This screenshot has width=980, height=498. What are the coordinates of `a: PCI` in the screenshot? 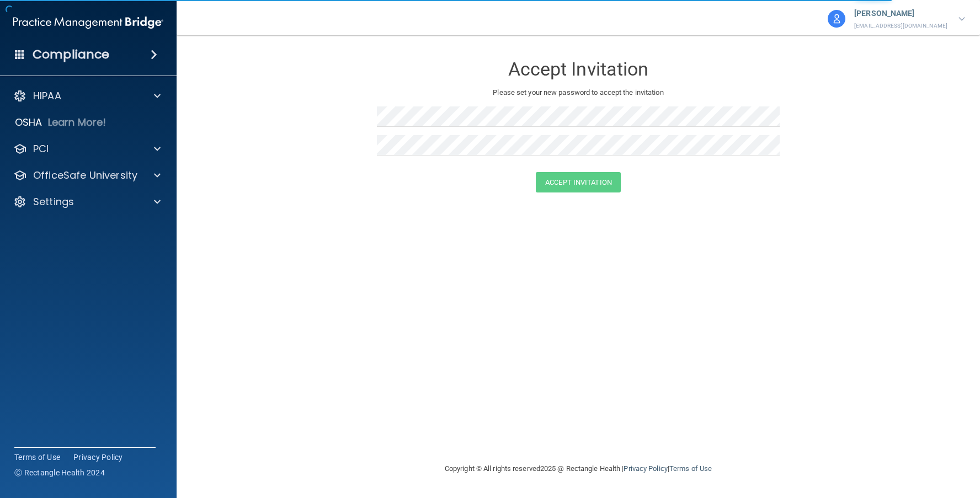 It's located at (87, 149).